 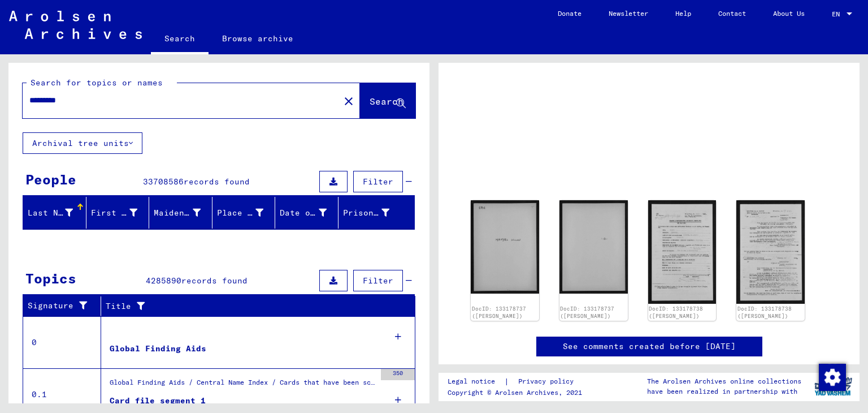 I want to click on mat-label: Search for topics or names, so click(x=97, y=82).